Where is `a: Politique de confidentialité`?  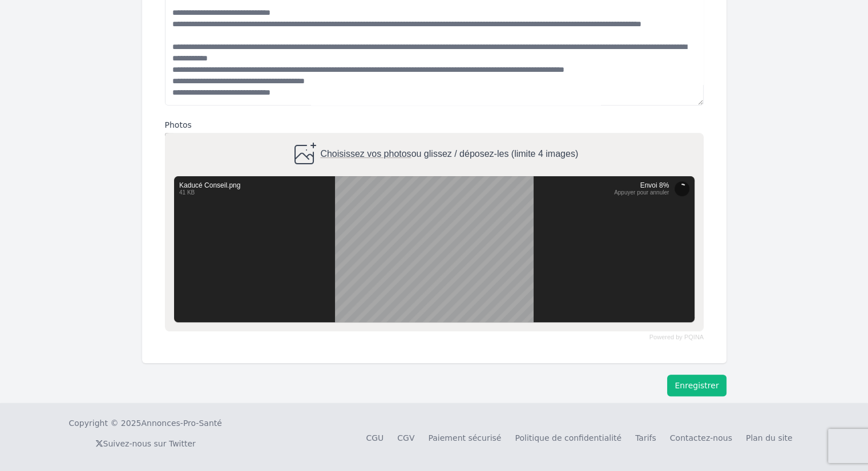 a: Politique de confidentialité is located at coordinates (568, 438).